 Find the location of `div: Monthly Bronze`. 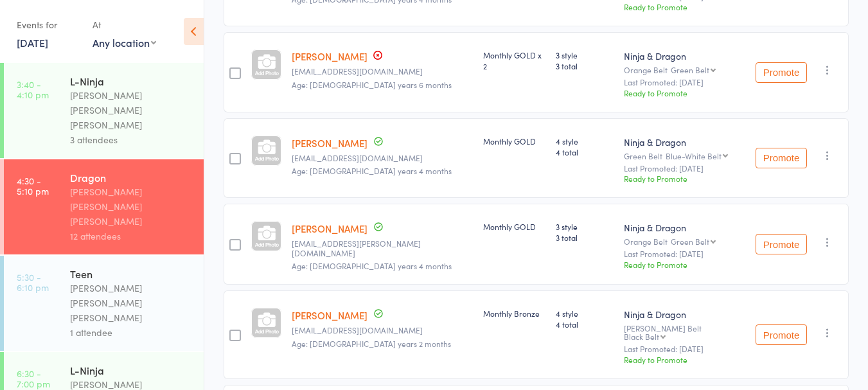

div: Monthly Bronze is located at coordinates (515, 313).